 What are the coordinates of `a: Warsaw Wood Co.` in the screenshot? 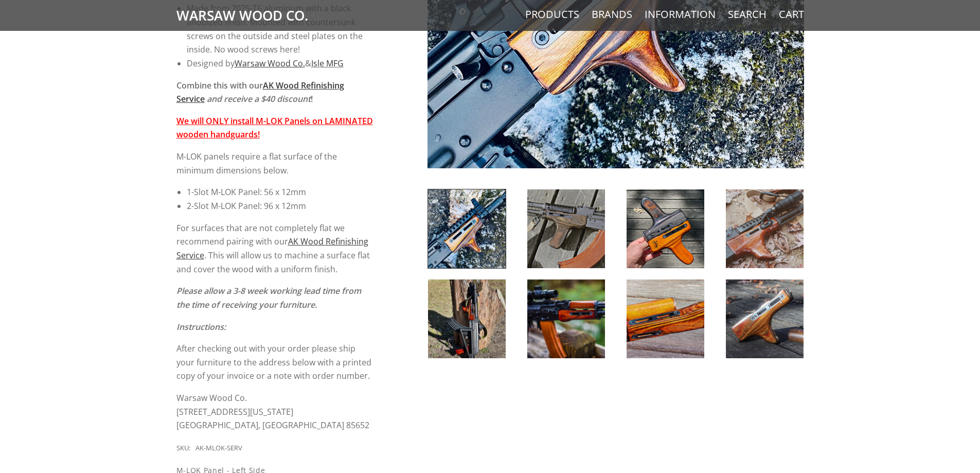 It's located at (269, 63).